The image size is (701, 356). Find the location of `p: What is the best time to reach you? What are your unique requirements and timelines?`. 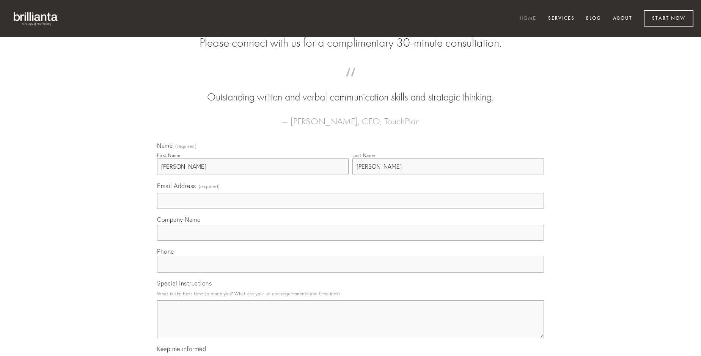

p: What is the best time to reach you? What are your unique requirements and timelines? is located at coordinates (351, 294).